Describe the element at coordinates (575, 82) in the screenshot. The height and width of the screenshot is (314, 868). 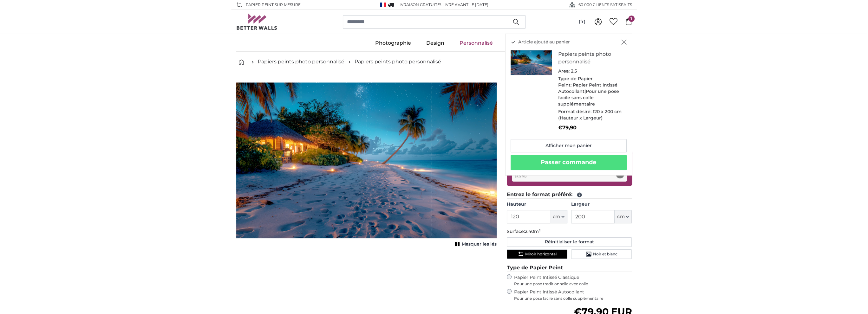
I see `span: Type de Papier Peint:` at that location.